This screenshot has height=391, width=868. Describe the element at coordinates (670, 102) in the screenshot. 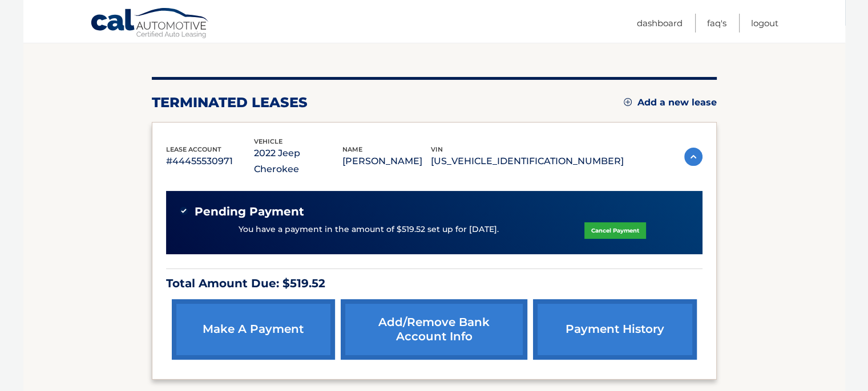

I see `a: Add a new lease` at that location.